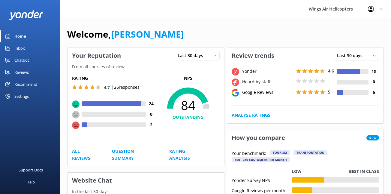 Image resolution: width=391 pixels, height=194 pixels. I want to click on p: From all sources of reviews, so click(146, 67).